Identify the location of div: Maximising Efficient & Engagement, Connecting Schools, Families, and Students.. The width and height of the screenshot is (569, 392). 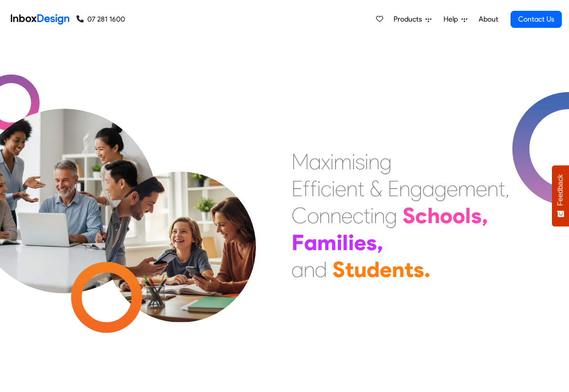
(400, 216).